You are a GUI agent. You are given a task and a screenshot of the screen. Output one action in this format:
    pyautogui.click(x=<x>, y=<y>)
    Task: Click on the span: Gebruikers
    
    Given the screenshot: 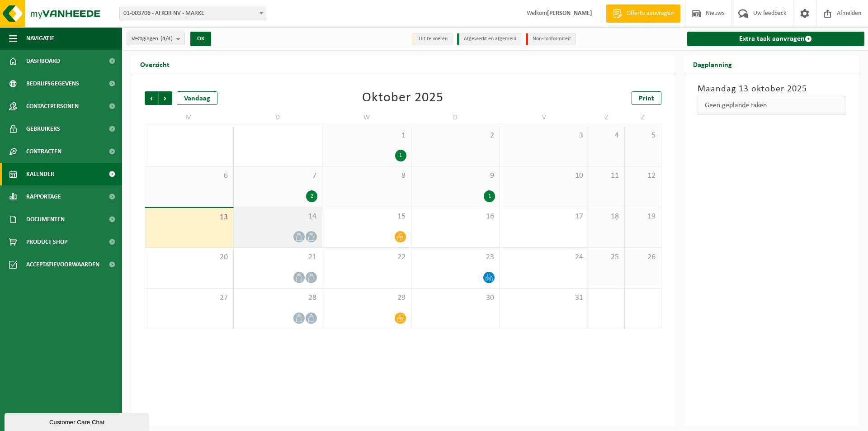 What is the action you would take?
    pyautogui.click(x=43, y=129)
    